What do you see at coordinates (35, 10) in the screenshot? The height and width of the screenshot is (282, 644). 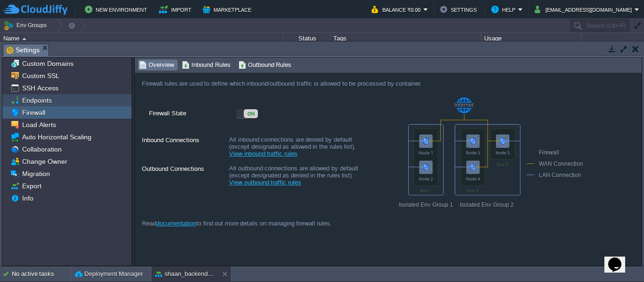 I see `img: CloudJiffy` at bounding box center [35, 10].